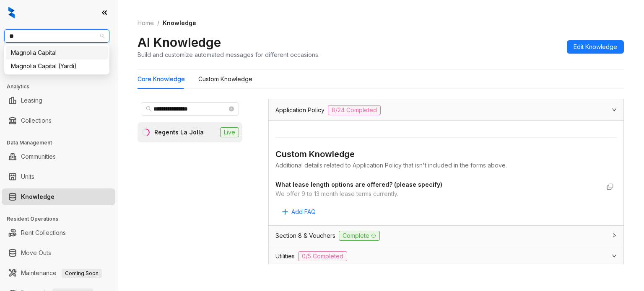 This screenshot has height=291, width=644. What do you see at coordinates (58, 233) in the screenshot?
I see `li: Rent Collections` at bounding box center [58, 233].